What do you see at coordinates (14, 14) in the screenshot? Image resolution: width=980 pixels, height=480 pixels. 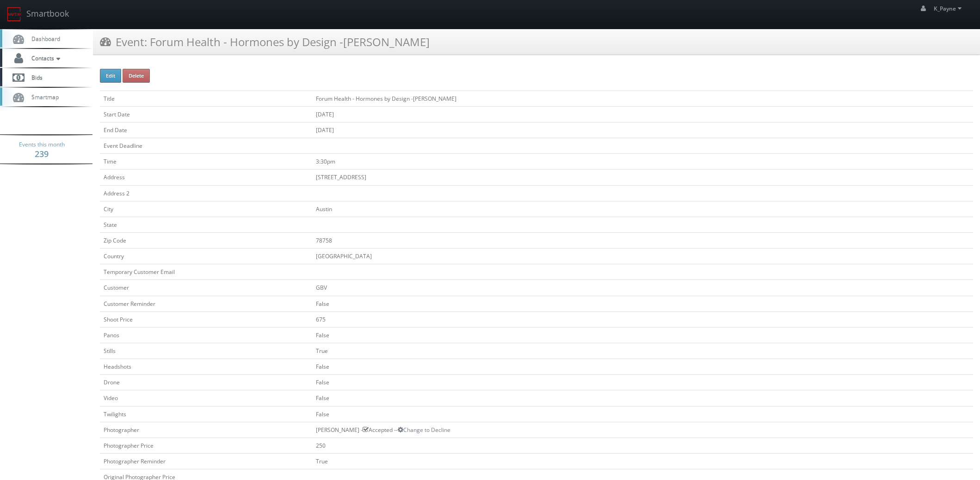 I see `img: smartbook-logo.png` at bounding box center [14, 14].